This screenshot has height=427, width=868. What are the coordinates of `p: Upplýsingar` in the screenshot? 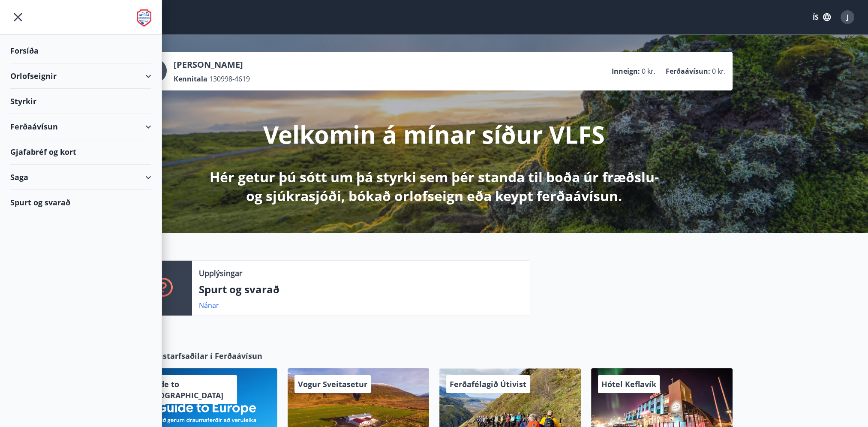 It's located at (220, 273).